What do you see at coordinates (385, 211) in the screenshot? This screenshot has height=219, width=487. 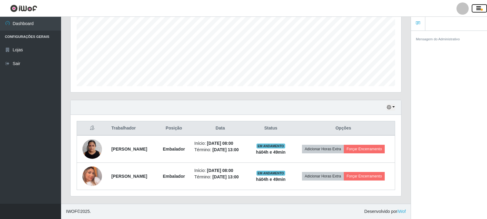 I see `span: Desenvolvido por` at bounding box center [385, 211].